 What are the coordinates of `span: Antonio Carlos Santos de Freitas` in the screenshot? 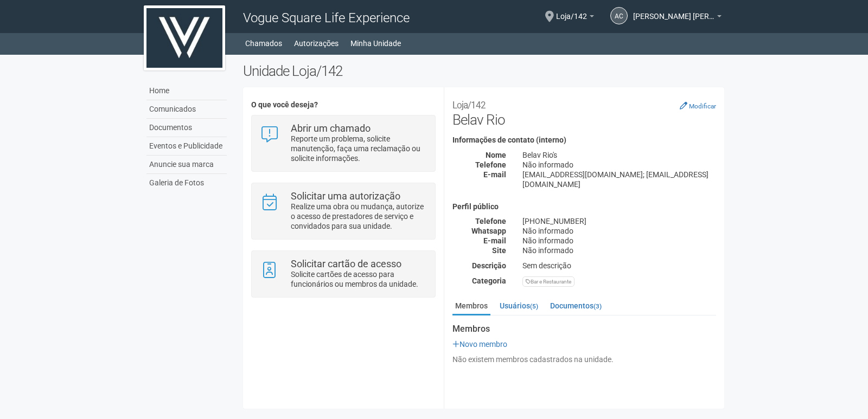 It's located at (674, 11).